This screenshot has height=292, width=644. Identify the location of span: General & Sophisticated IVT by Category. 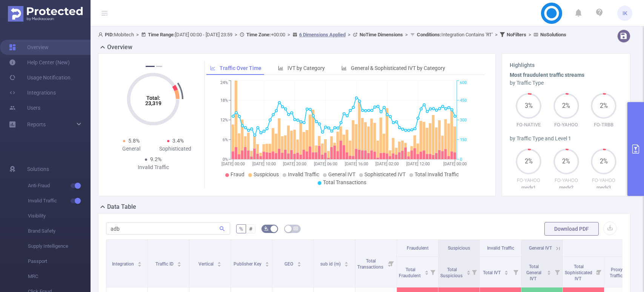
(398, 68).